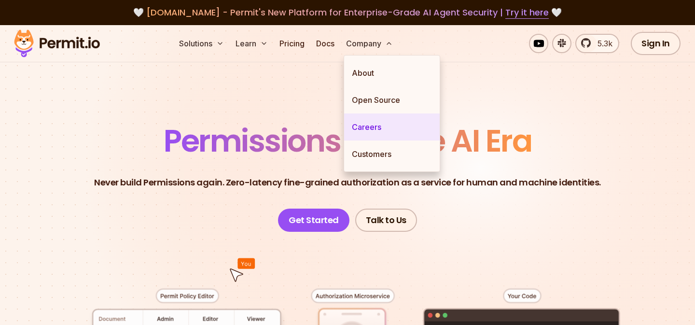  I want to click on a: Open Source, so click(392, 100).